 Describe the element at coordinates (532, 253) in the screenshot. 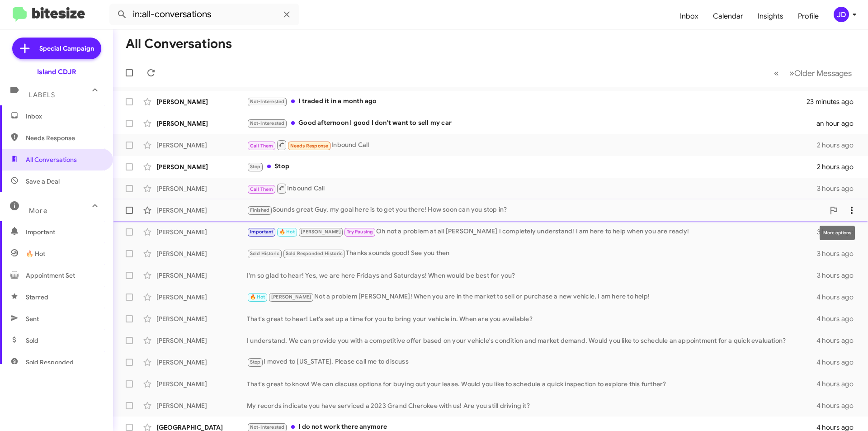

I see `div: Thanks sounds good! See you then` at that location.